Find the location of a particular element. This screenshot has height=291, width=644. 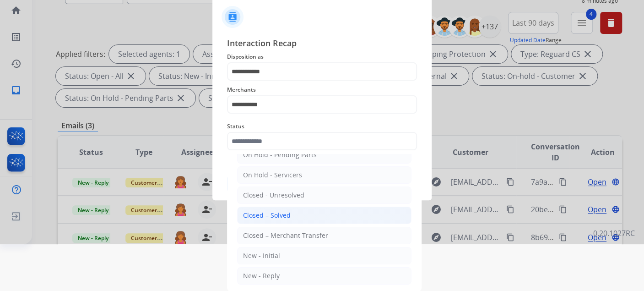

div: Closed – Merchant Transfer is located at coordinates (286, 235).